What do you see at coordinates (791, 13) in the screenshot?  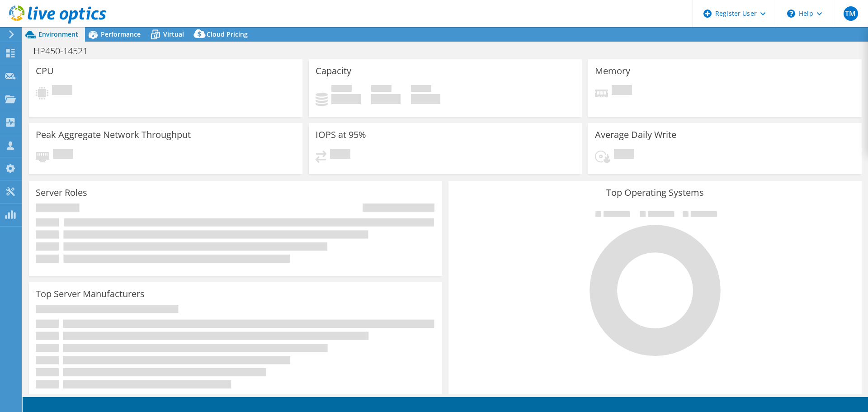 I see `svg: \n` at bounding box center [791, 13].